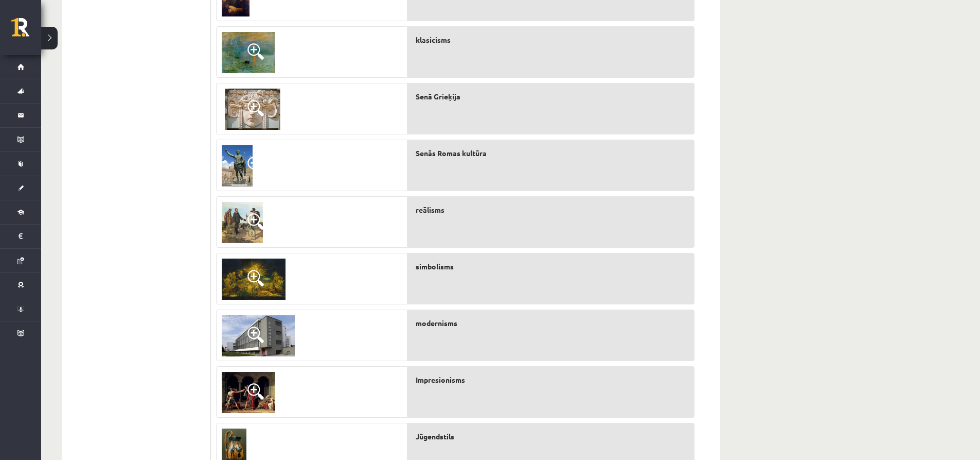  What do you see at coordinates (430, 209) in the screenshot?
I see `span: reālisms` at bounding box center [430, 209].